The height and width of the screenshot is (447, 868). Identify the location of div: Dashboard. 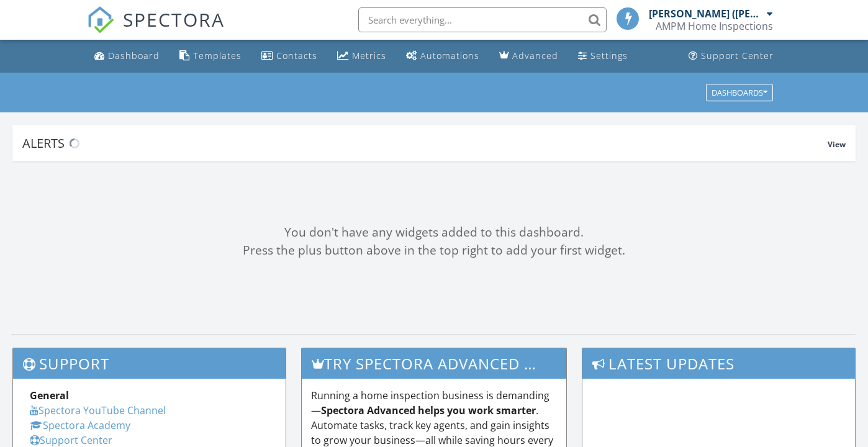
(133, 55).